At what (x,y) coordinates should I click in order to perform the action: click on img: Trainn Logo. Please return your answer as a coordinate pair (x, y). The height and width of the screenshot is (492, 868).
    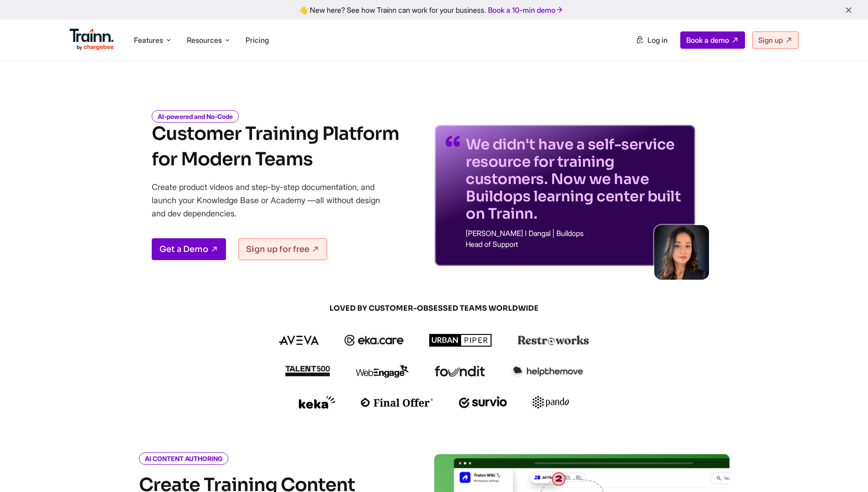
    Looking at the image, I should click on (92, 39).